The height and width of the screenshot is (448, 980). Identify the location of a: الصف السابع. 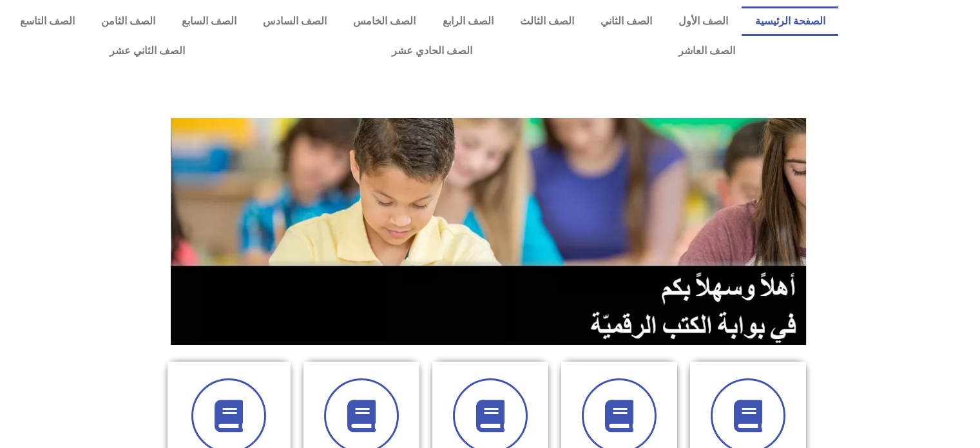
(209, 21).